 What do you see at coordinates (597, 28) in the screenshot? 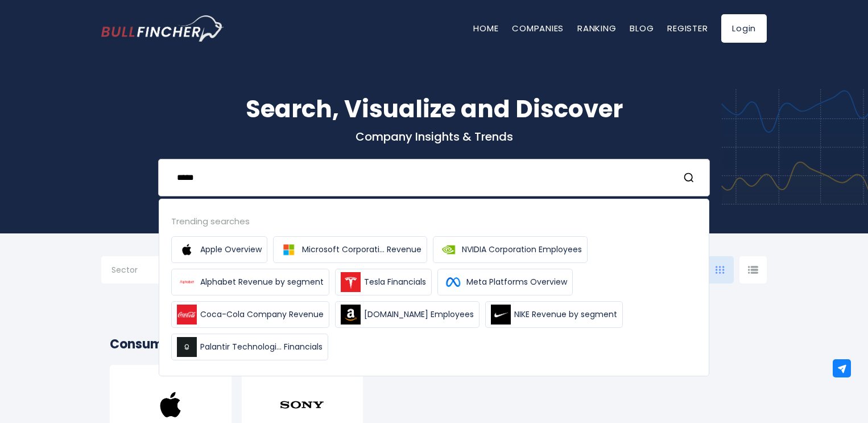
I see `a: Ranking` at bounding box center [597, 28].